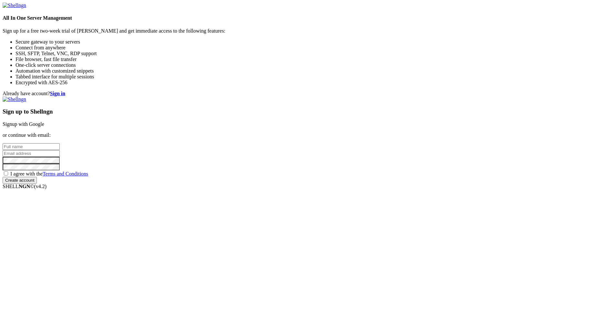 The image size is (604, 313). Describe the element at coordinates (308, 54) in the screenshot. I see `li: SSH, SFTP, Telnet, VNC, RDP support` at that location.